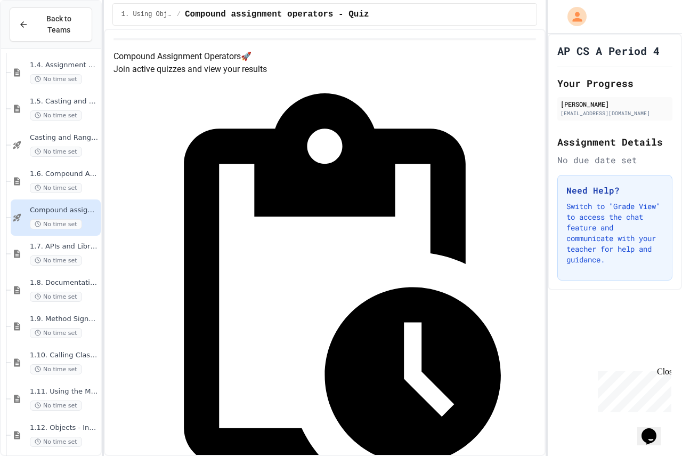  Describe the element at coordinates (615, 83) in the screenshot. I see `h2: Your Progress` at that location.